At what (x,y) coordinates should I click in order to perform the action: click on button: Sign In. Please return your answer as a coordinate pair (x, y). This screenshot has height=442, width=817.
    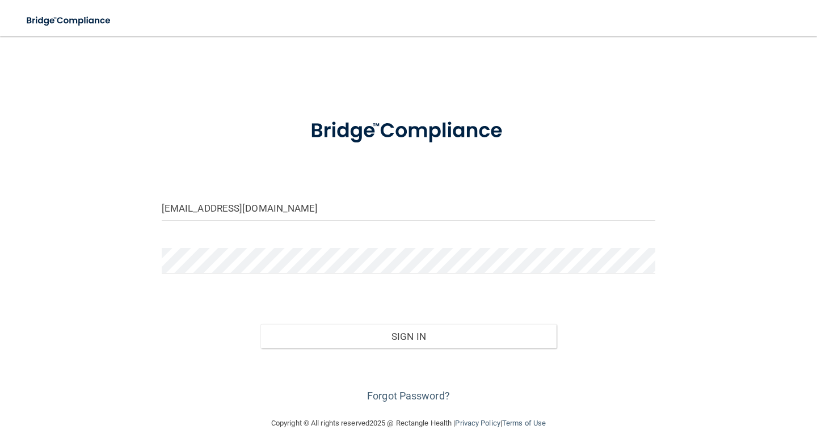
    Looking at the image, I should click on (408, 336).